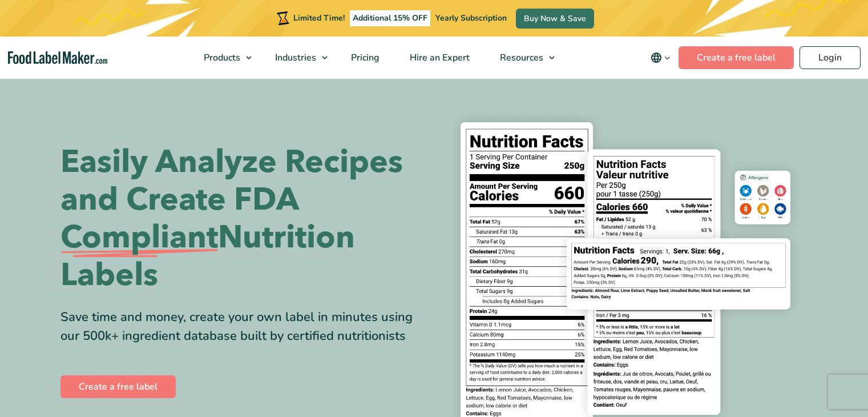 The image size is (868, 417). What do you see at coordinates (555, 18) in the screenshot?
I see `a: Buy Now & Save` at bounding box center [555, 18].